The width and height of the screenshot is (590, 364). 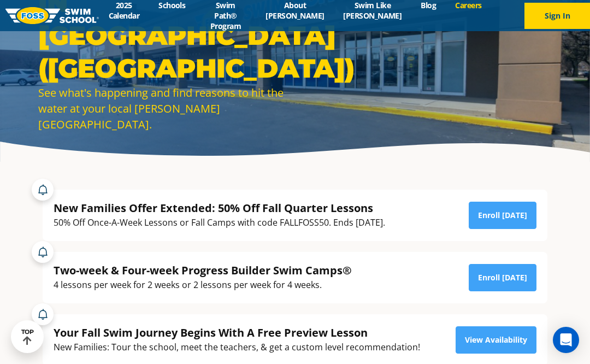 What do you see at coordinates (237, 332) in the screenshot?
I see `div: Your Fall Swim Journey Begins With A Free Preview Lesson` at bounding box center [237, 332].